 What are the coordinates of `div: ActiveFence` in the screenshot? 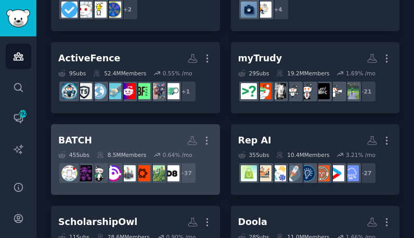 It's located at (89, 58).